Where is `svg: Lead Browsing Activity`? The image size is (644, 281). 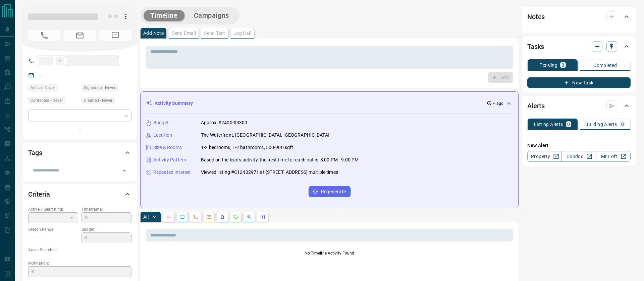 svg: Lead Browsing Activity is located at coordinates (182, 217).